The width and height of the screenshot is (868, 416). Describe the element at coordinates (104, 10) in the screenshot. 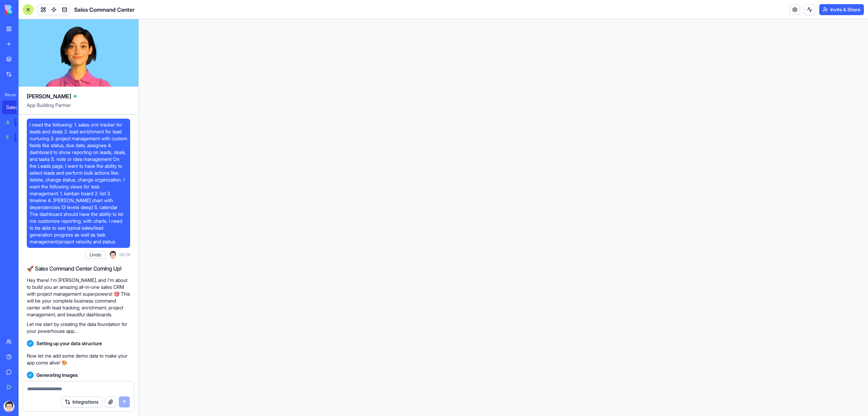

I see `span: Sales Command Center` at that location.